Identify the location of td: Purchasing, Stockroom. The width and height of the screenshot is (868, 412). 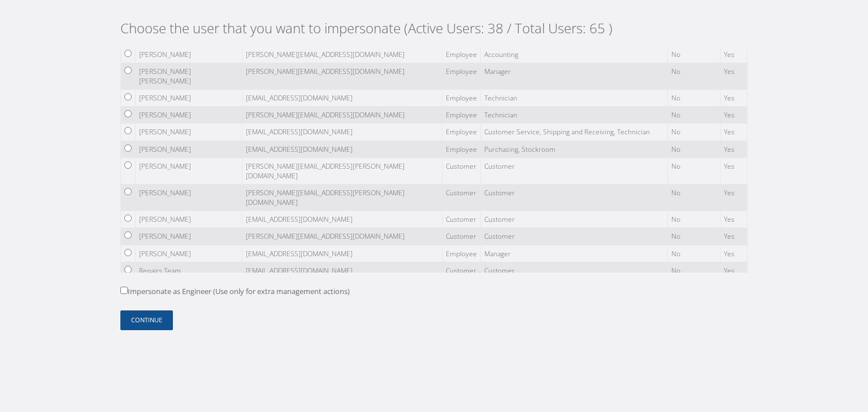
(574, 149).